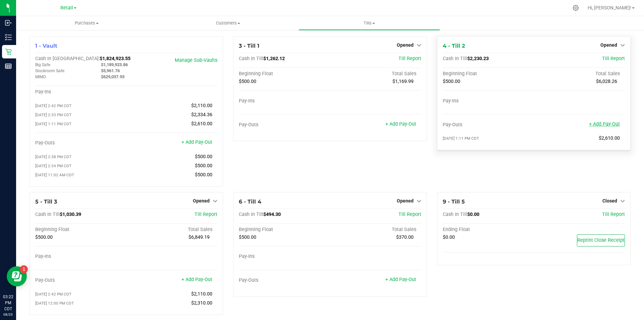 The height and width of the screenshot is (320, 644). What do you see at coordinates (478, 59) in the screenshot?
I see `span: $2,230.23` at bounding box center [478, 59].